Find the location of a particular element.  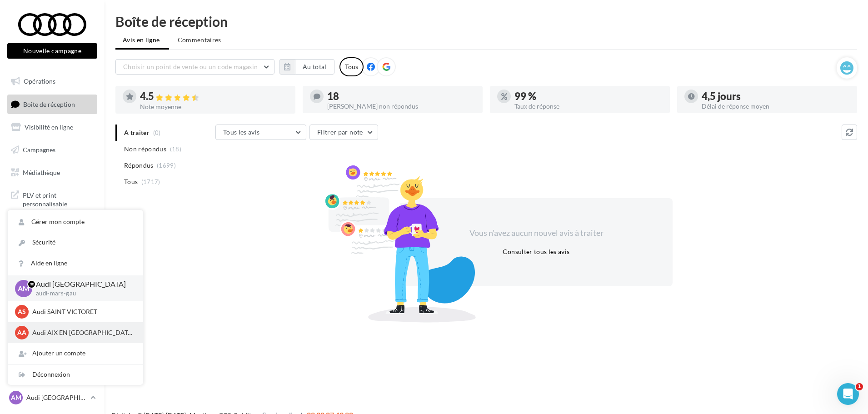

span: PLV et print personnalisable is located at coordinates (58, 199).